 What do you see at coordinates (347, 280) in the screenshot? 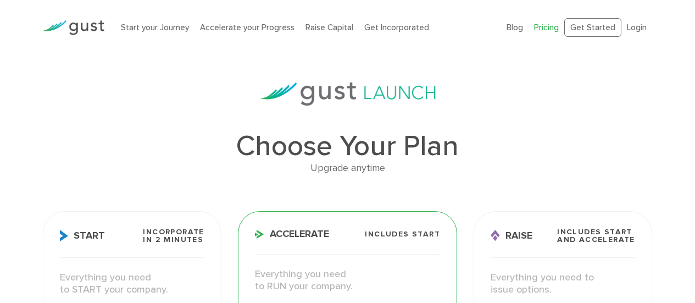
I see `p: Everything you need to RUN your company.` at bounding box center [347, 280].